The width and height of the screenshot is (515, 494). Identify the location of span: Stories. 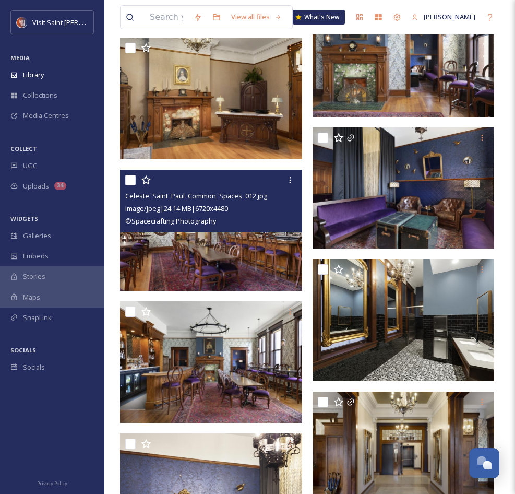
(34, 276).